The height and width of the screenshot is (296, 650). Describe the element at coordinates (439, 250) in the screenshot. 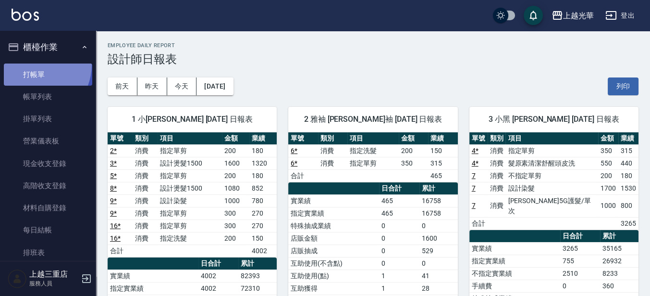

I see `td: 529` at that location.